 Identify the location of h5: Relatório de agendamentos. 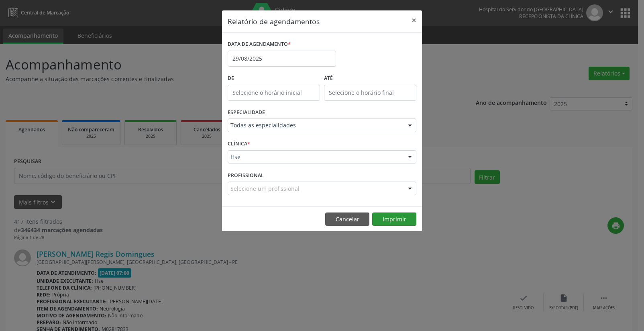
(273, 21).